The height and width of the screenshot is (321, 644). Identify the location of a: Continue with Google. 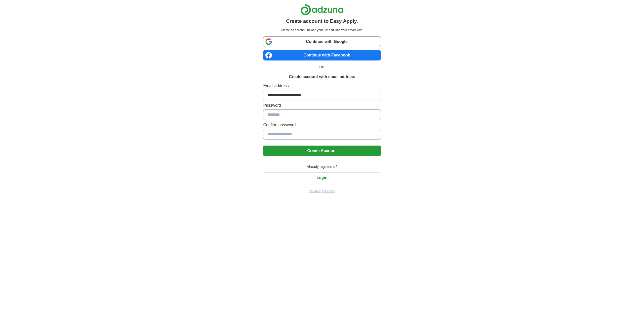
(321, 42).